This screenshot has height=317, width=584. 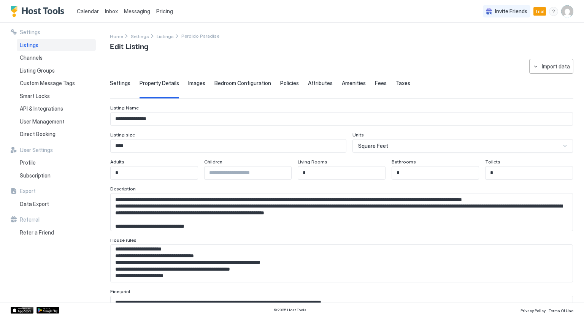 I want to click on span: API & Integrations, so click(x=41, y=109).